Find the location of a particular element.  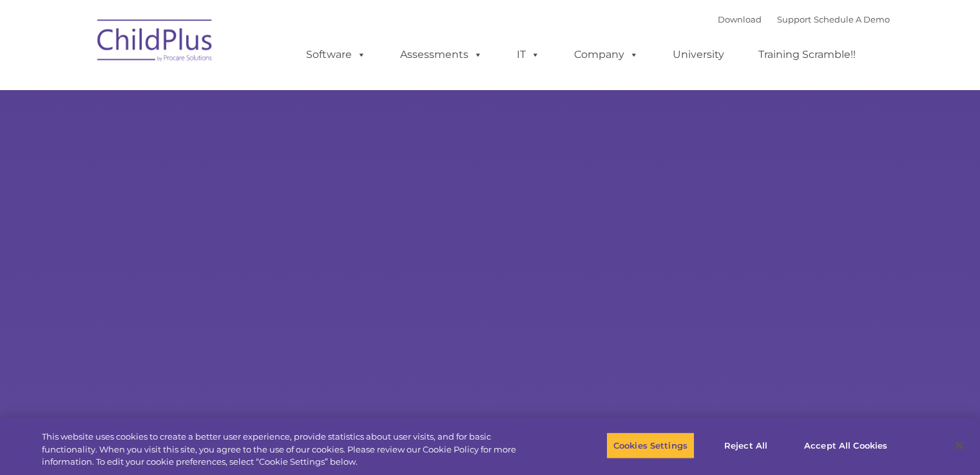

button: Close is located at coordinates (959, 445).